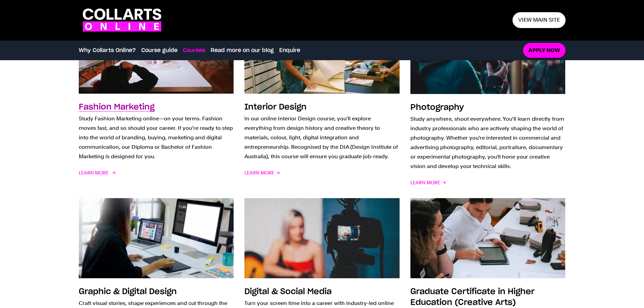  Describe the element at coordinates (242, 50) in the screenshot. I see `a: Read more on our blog` at that location.